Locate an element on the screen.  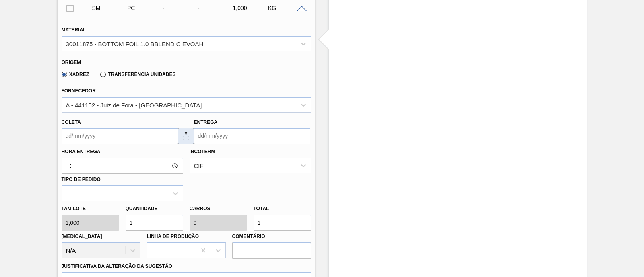
label: Carros is located at coordinates (200, 208).